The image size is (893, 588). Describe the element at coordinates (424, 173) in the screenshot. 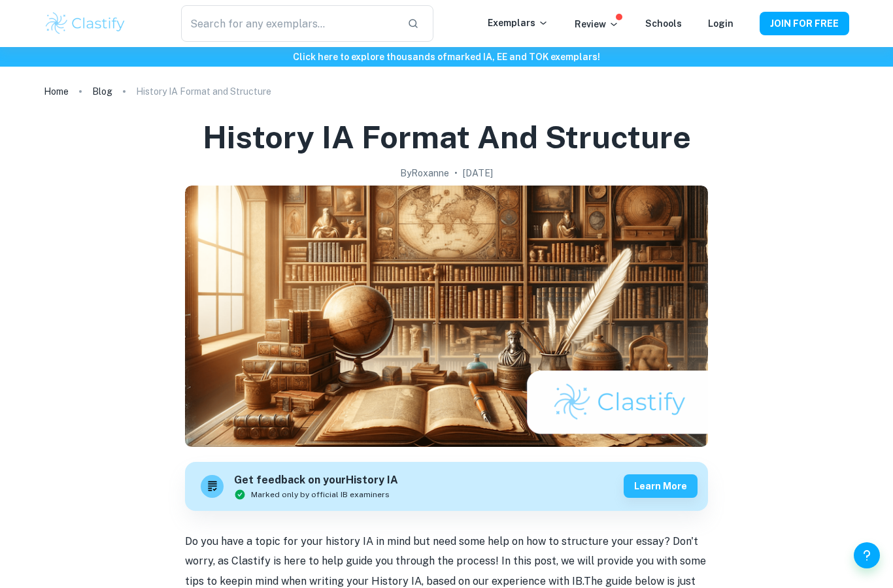

I see `h2: By Roxanne` at that location.